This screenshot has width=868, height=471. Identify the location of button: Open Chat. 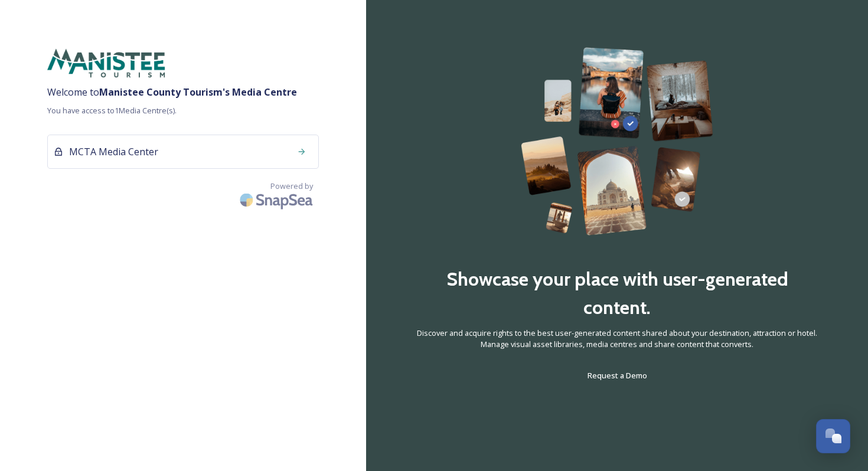
(833, 436).